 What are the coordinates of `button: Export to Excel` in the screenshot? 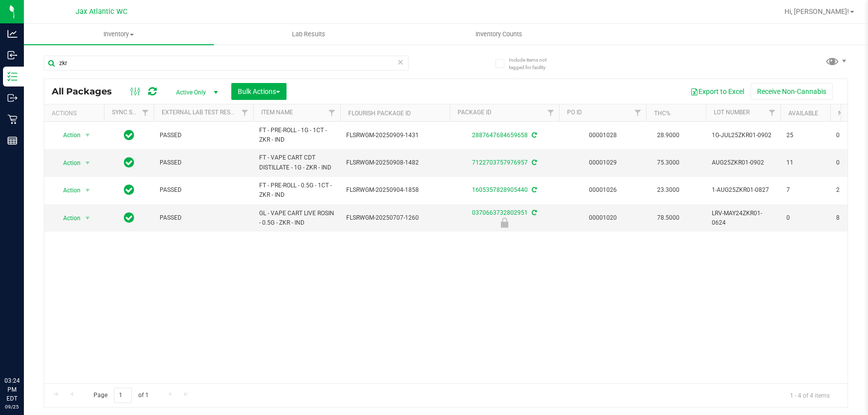 It's located at (718, 92).